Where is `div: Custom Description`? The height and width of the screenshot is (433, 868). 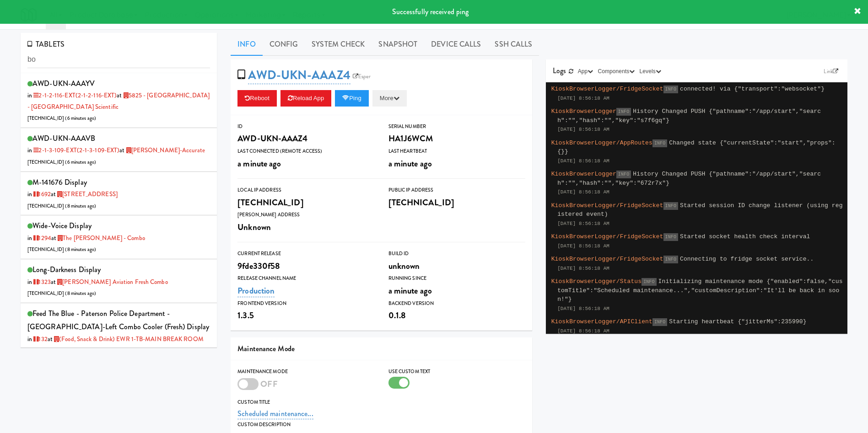
div: Custom Description is located at coordinates (381, 425).